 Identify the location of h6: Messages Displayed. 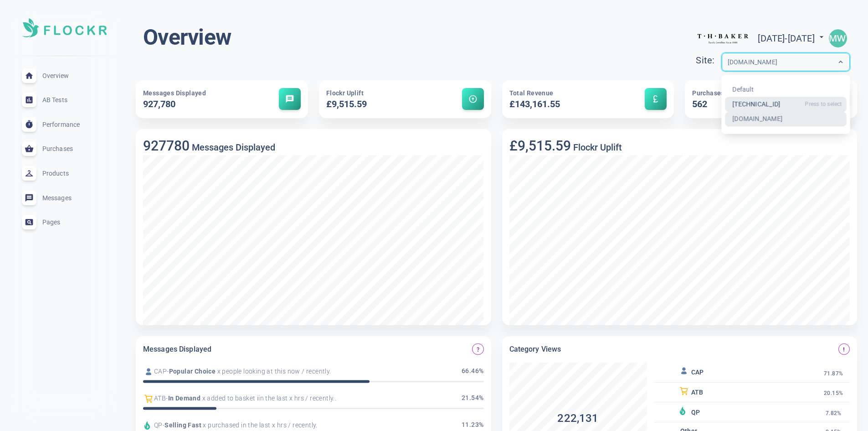
(177, 349).